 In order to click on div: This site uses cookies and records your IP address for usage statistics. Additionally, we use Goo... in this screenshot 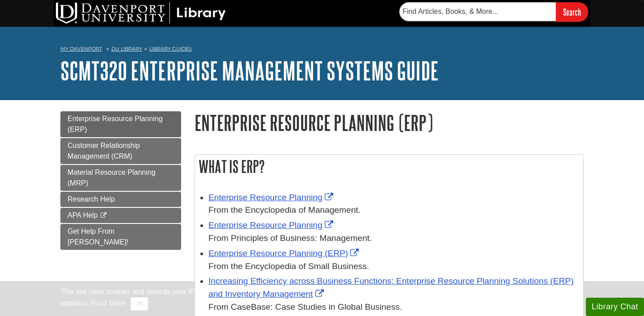, I will do `click(322, 298)`.